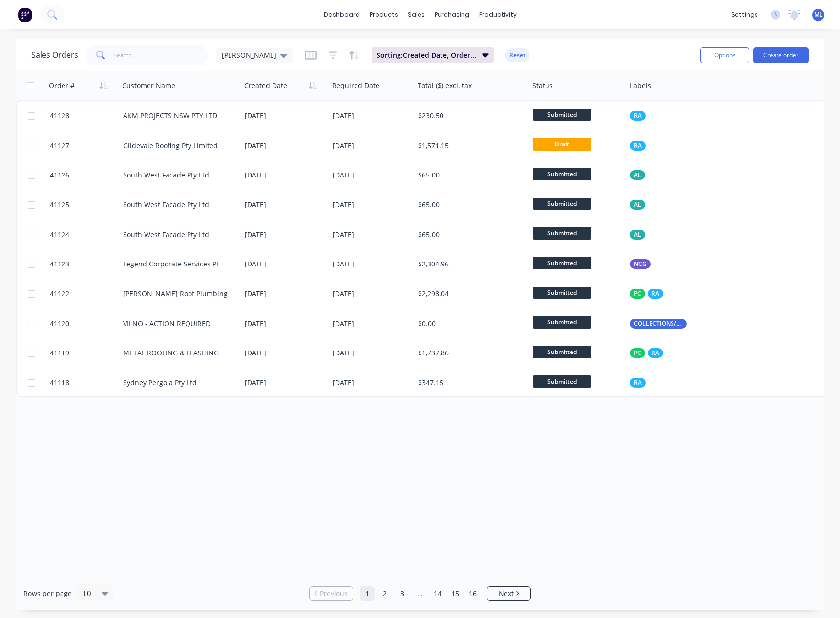  I want to click on div: productivity, so click(498, 15).